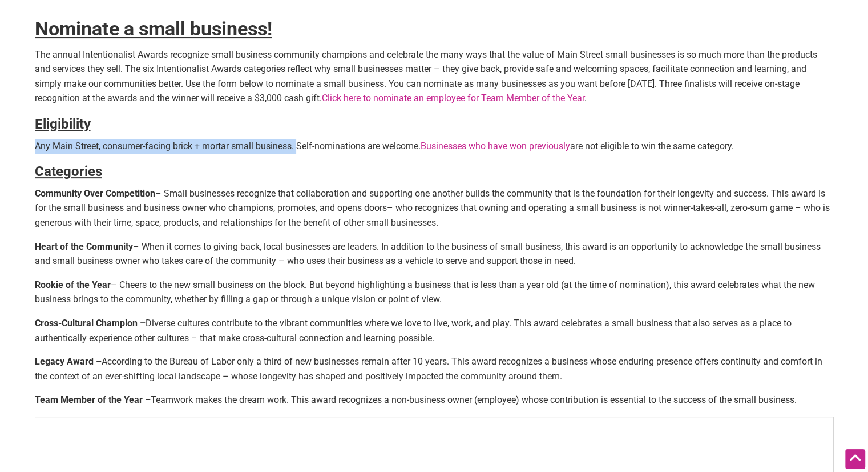 This screenshot has width=868, height=472. I want to click on span: Teamwork makes the dream work. This award recognizes a non-business owner (employee) whose contri..., so click(474, 399).